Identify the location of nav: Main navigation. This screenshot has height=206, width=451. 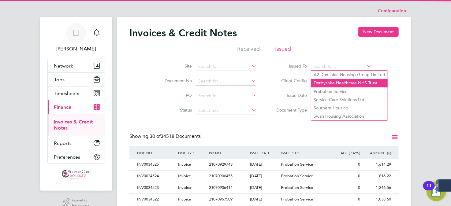
(76, 104).